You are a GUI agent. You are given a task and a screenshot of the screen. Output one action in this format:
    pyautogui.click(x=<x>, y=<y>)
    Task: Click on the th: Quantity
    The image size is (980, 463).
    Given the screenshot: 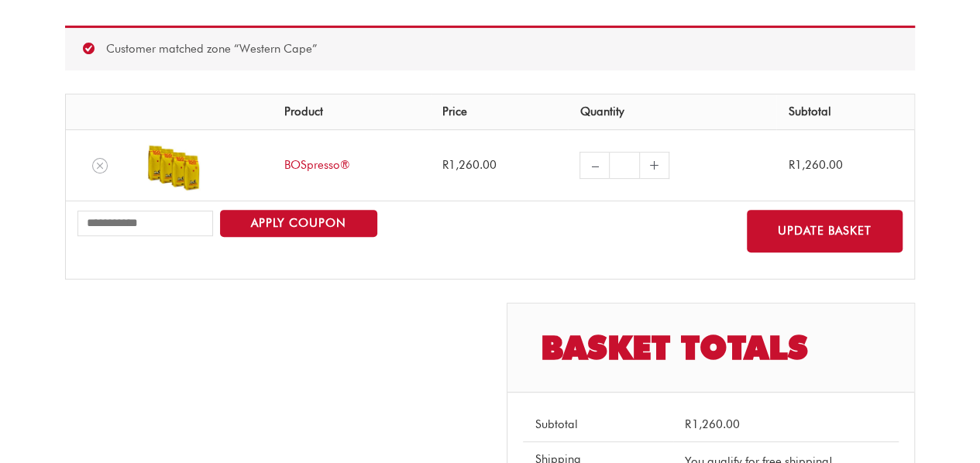 What is the action you would take?
    pyautogui.click(x=672, y=113)
    